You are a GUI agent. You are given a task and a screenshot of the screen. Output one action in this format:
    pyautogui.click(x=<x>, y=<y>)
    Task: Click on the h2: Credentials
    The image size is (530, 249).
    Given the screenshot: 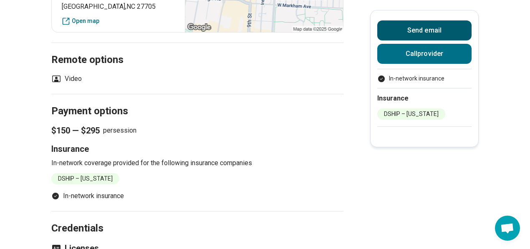 What is the action you would take?
    pyautogui.click(x=197, y=219)
    